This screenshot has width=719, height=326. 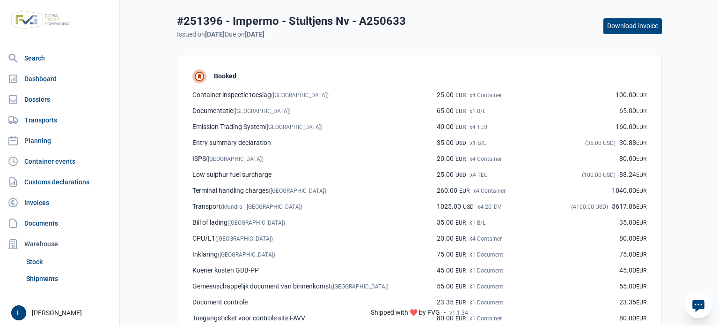 I want to click on span: 20.00, so click(x=452, y=159).